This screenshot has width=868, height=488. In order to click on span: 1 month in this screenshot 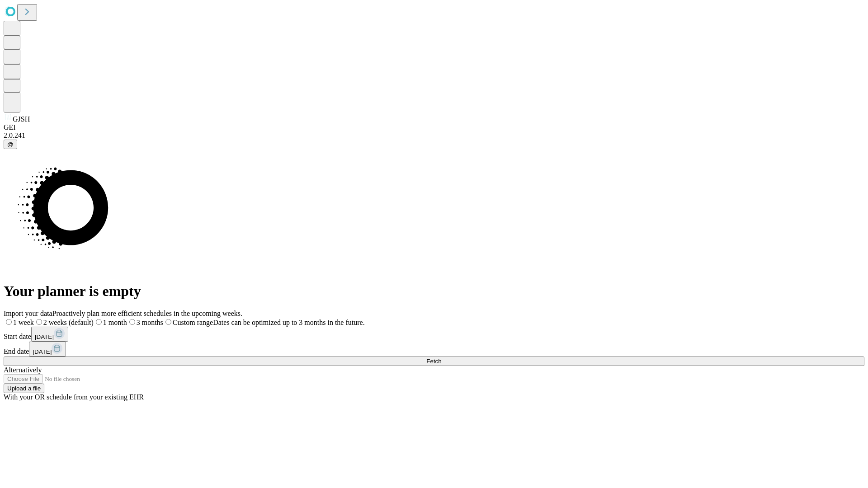, I will do `click(115, 322)`.